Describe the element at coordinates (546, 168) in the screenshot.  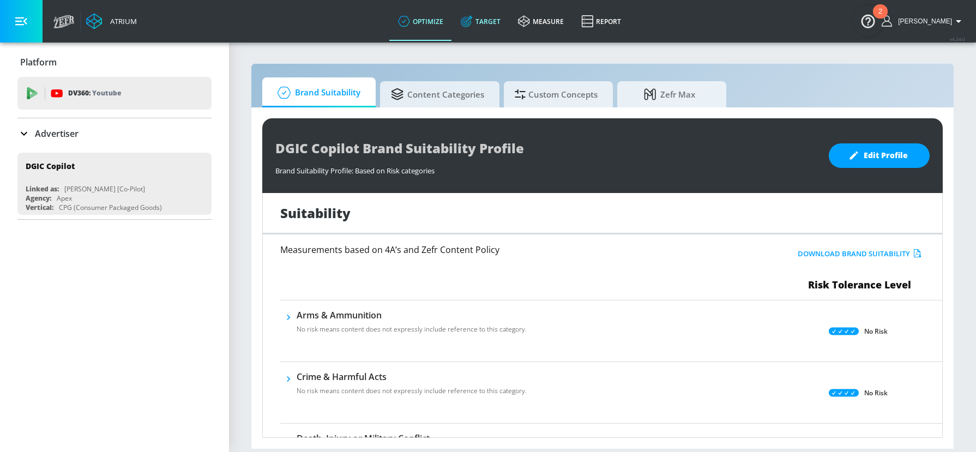
I see `div: Brand Suitability Profile: Based on Risk categories` at that location.